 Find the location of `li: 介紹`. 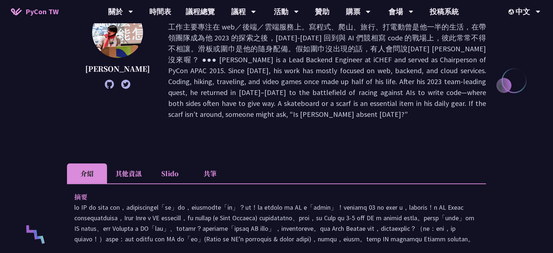

li: 介紹 is located at coordinates (87, 173).